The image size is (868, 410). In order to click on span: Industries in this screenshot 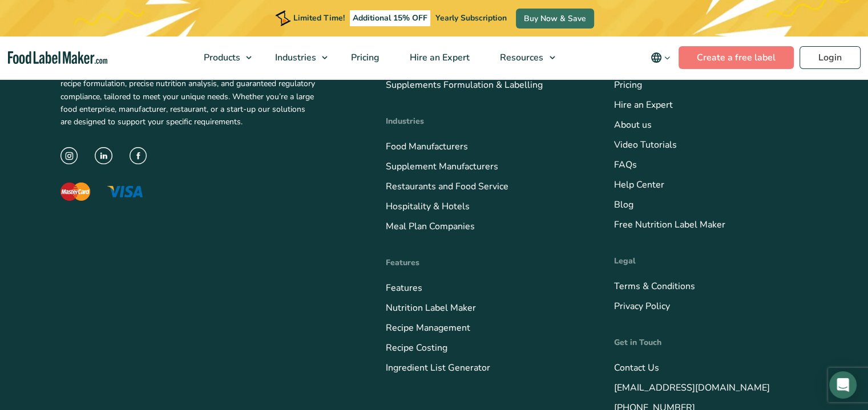, I will do `click(295, 58)`.